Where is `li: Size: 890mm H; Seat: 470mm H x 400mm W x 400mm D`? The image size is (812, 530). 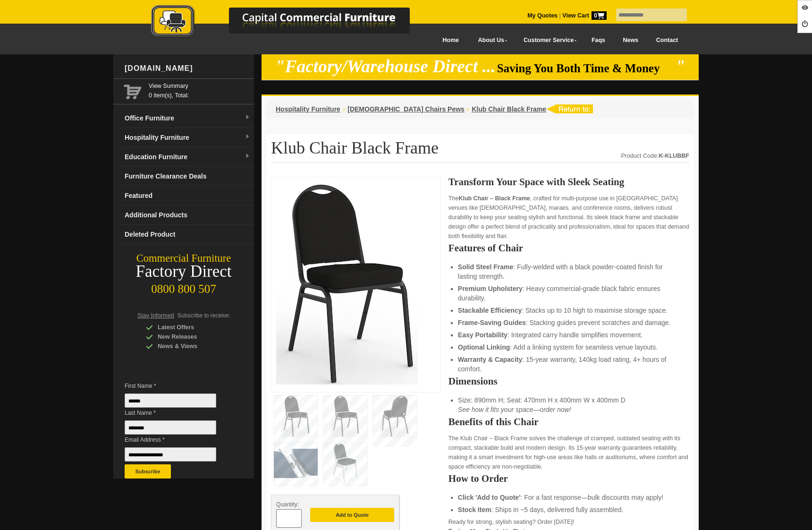
li: Size: 890mm H; Seat: 470mm H x 400mm W x 400mm D is located at coordinates (569, 405).